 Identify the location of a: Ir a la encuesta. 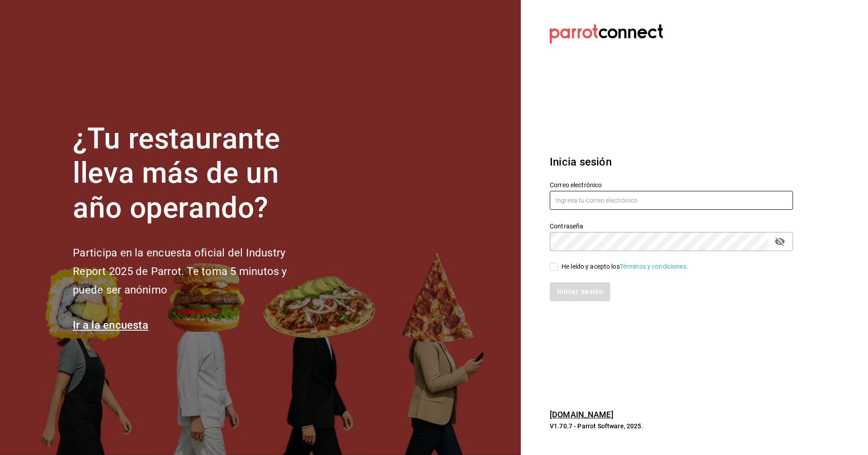
(110, 325).